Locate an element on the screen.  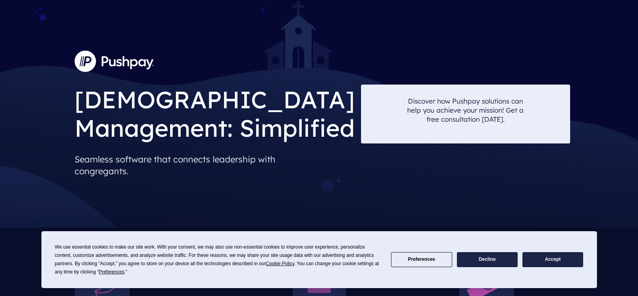
div: We use essential cookies to make our site work. With your consent, we may also use non-essential ... is located at coordinates (218, 259).